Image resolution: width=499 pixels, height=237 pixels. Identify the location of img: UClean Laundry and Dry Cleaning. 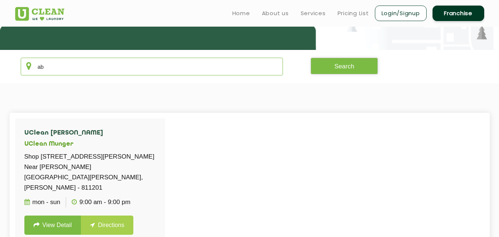
(40, 14).